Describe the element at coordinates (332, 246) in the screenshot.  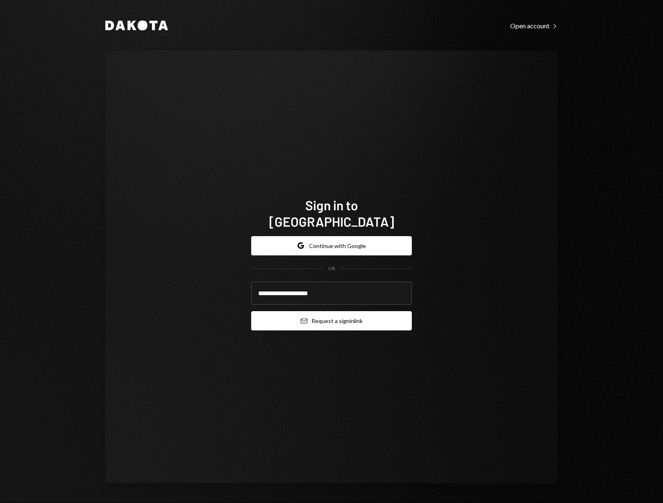
I see `button: Continue with Google` at that location.